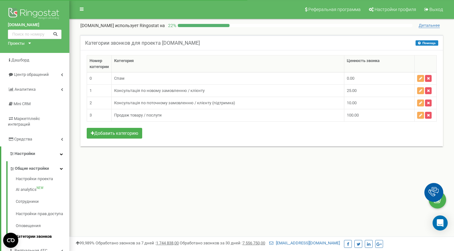  Describe the element at coordinates (436, 9) in the screenshot. I see `span: Выход` at that location.